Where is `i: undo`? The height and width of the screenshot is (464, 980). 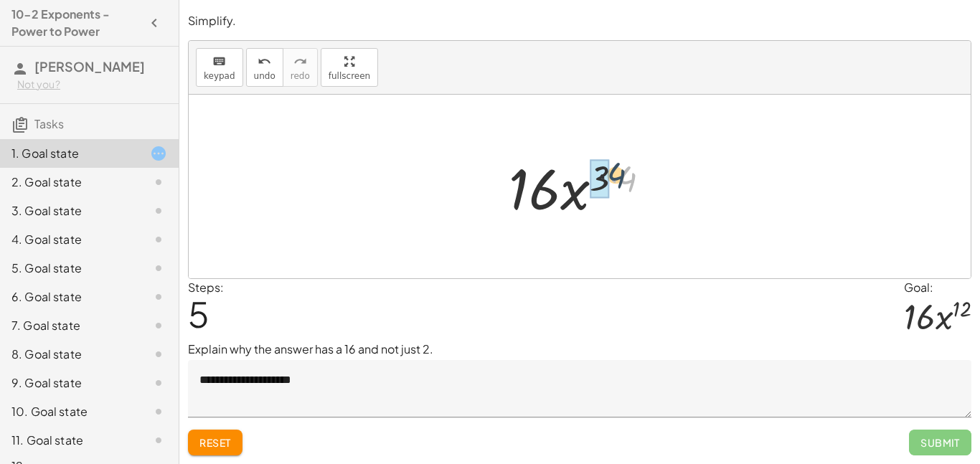
i: undo is located at coordinates (264, 61).